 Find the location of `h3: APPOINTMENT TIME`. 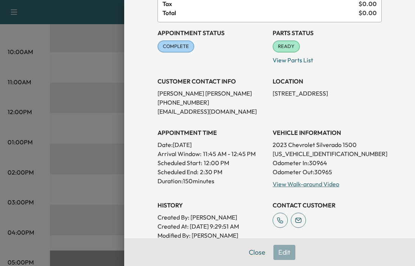

h3: APPOINTMENT TIME is located at coordinates (212, 133).